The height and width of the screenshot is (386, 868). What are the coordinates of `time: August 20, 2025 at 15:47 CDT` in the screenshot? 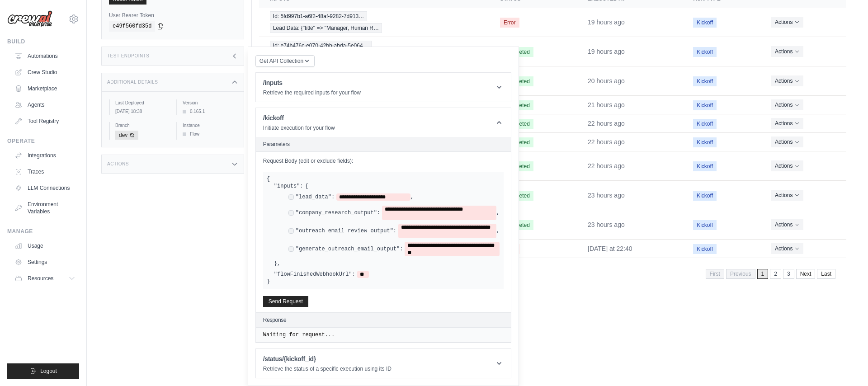 It's located at (607, 195).